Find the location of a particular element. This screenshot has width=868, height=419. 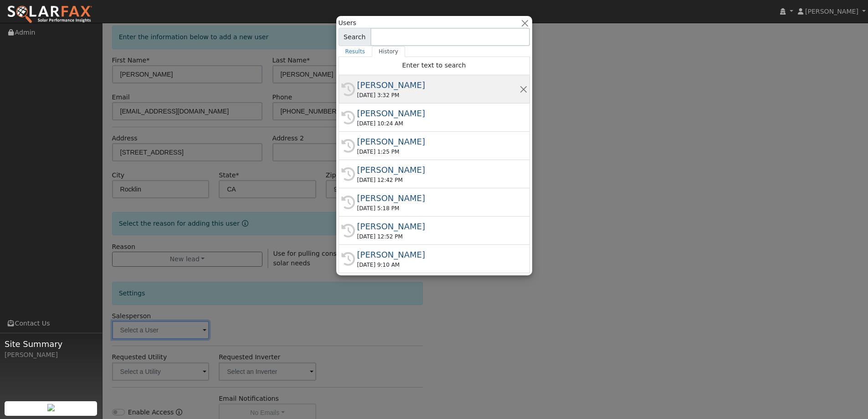

span: Enter text to search is located at coordinates (435, 65).